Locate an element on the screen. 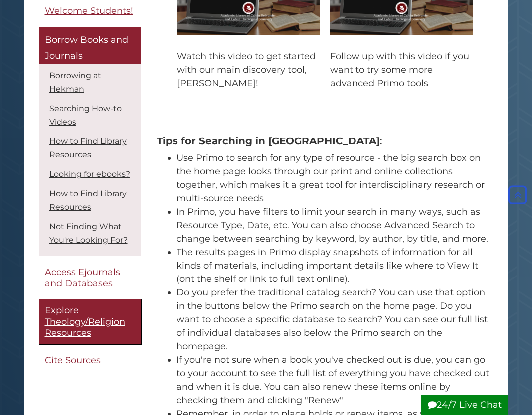 Image resolution: width=532 pixels, height=415 pixels. a: Borrow Books and Journals is located at coordinates (90, 46).